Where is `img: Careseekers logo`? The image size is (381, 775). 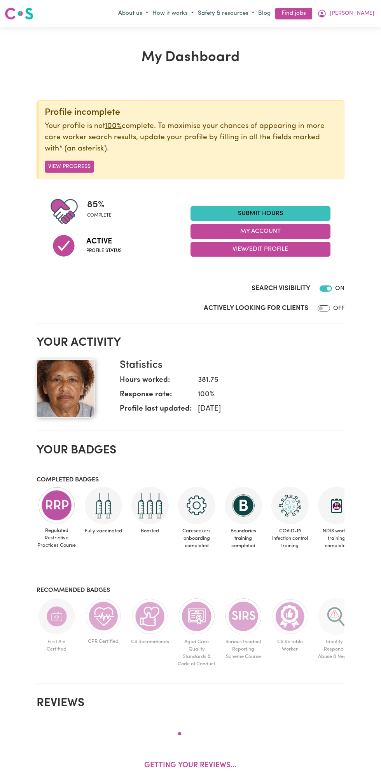
img: Careseekers logo is located at coordinates (19, 14).